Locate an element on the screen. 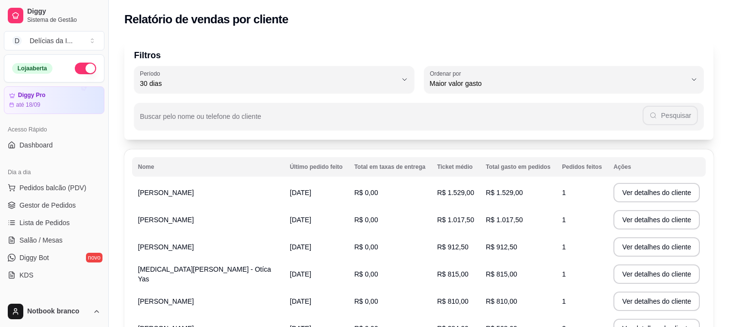 The height and width of the screenshot is (327, 729). span: Gestor de Pedidos is located at coordinates (48, 205).